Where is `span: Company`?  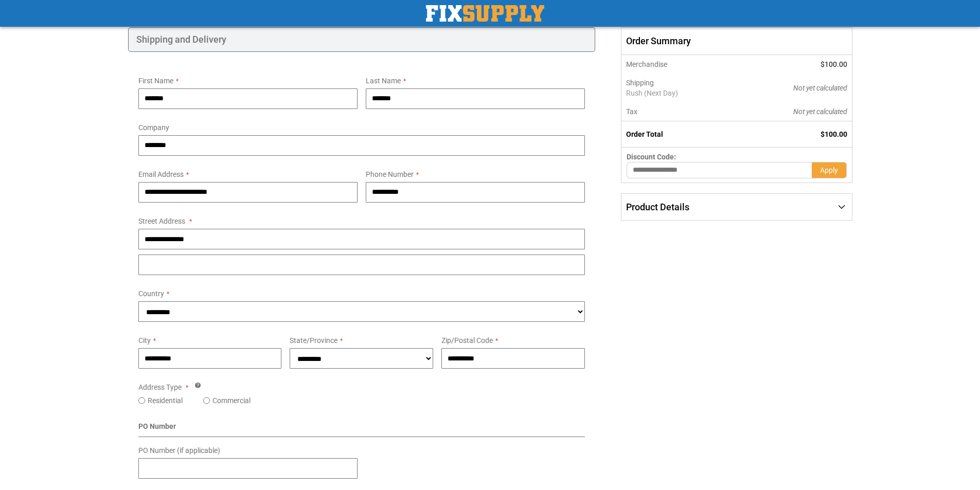
span: Company is located at coordinates (153, 127).